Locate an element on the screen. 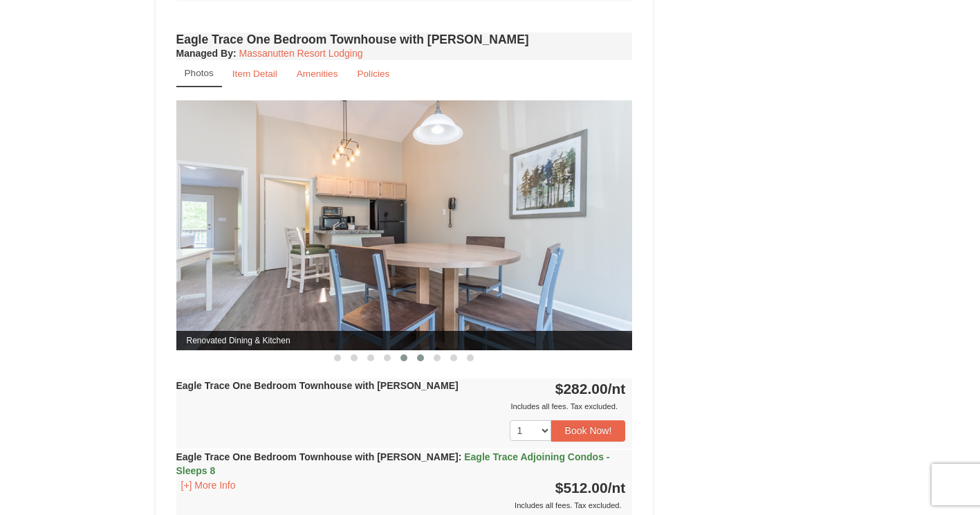  strong: $282.00 is located at coordinates (590, 388).